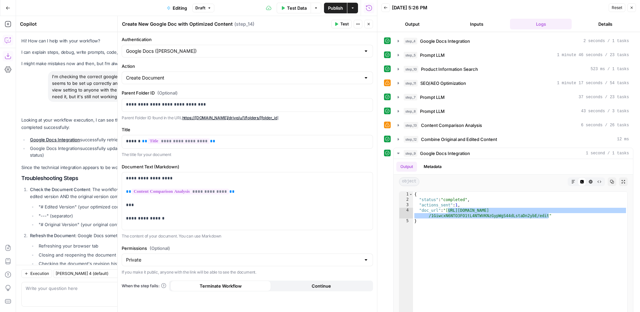  I want to click on p: Looking at your workflow execution, I can see that both Google Docs steps actually completed succ..., so click(116, 123).